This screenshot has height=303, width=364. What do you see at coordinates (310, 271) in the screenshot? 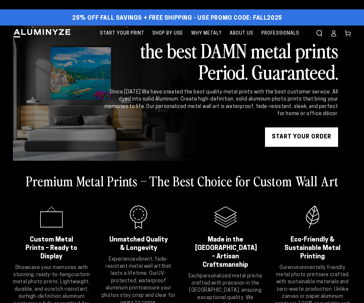
I see `strong: environmentally friendly metal photo prints` at bounding box center [310, 271].